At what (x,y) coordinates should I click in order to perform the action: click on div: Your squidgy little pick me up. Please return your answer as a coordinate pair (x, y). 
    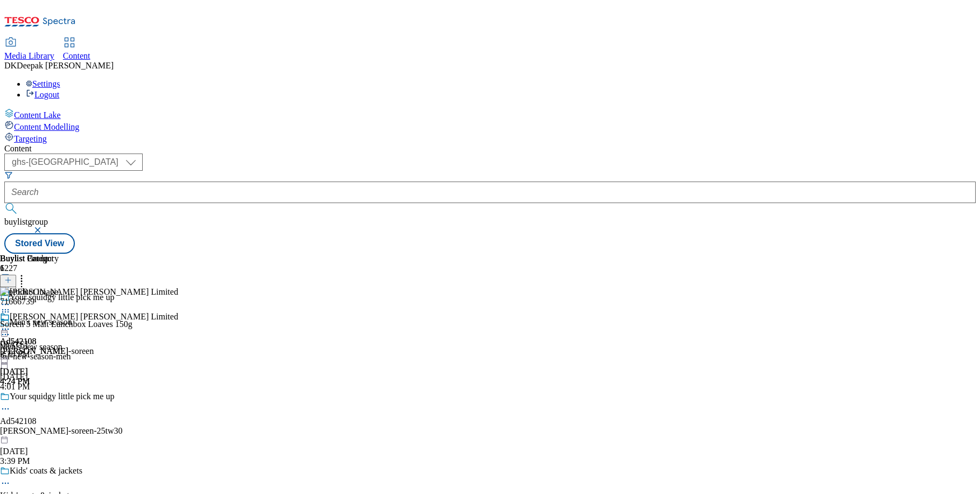
    Looking at the image, I should click on (62, 396).